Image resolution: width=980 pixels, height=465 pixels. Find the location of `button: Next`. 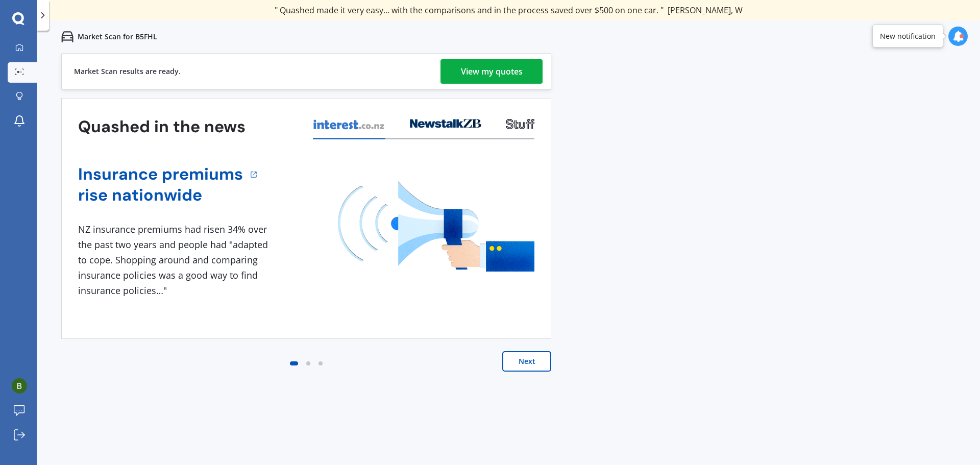

button: Next is located at coordinates (527, 361).